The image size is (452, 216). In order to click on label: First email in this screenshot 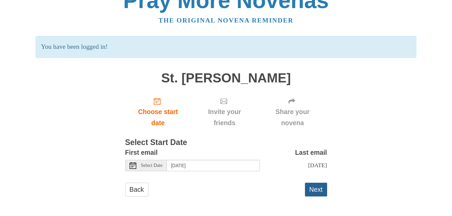, I will do `click(141, 152)`.